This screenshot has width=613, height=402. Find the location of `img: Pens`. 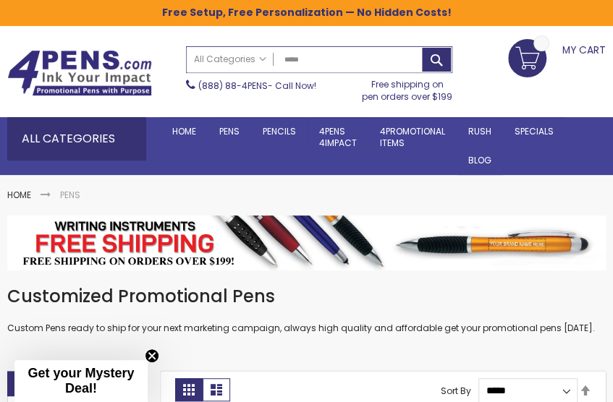

img: Pens is located at coordinates (306, 243).